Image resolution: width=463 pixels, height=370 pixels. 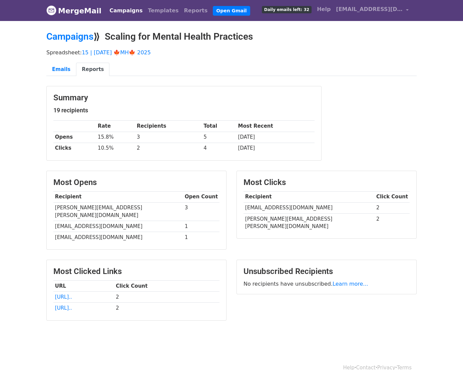 What do you see at coordinates (446, 354) in the screenshot?
I see `div: Chat Widget` at bounding box center [446, 354].